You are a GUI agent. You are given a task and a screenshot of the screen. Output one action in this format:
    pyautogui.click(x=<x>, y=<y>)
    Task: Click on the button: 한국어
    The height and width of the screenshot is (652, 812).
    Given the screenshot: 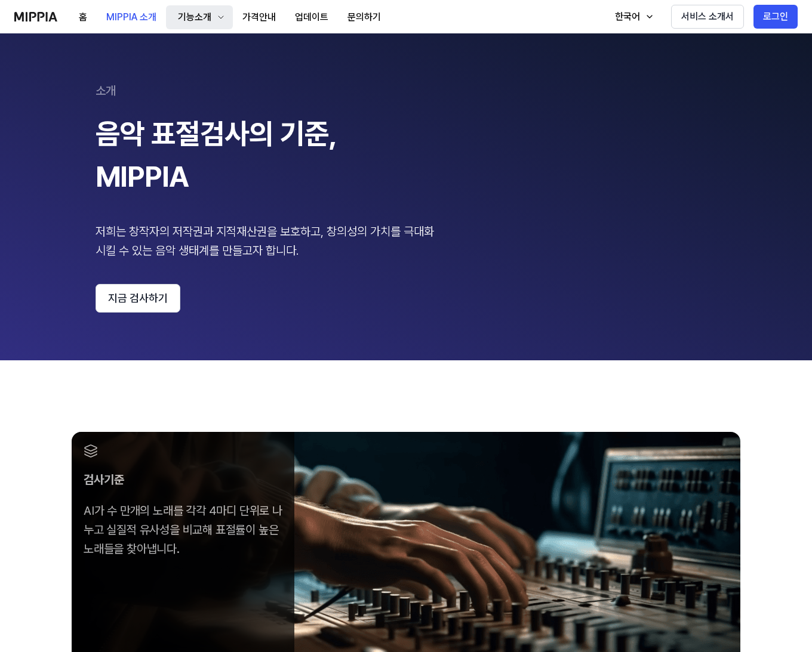 What is the action you would take?
    pyautogui.click(x=632, y=17)
    